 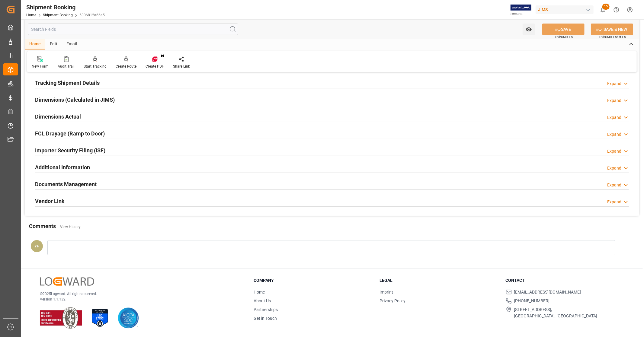 What do you see at coordinates (438, 280) in the screenshot?
I see `h3: Legal` at bounding box center [438, 280].